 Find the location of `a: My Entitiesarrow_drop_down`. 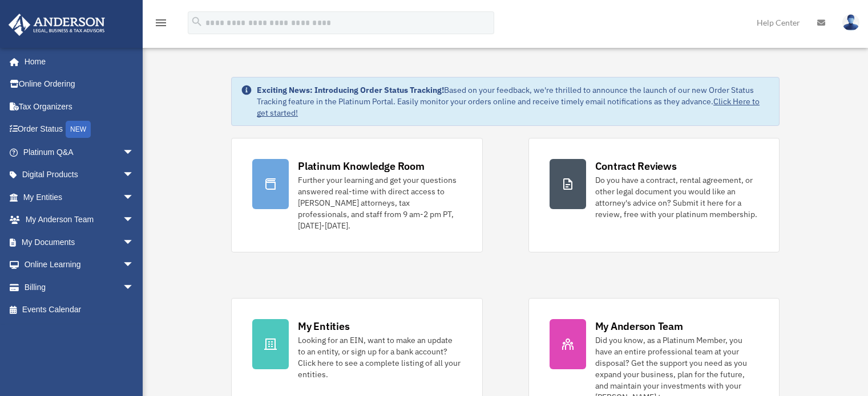

a: My Entitiesarrow_drop_down is located at coordinates (79, 197).